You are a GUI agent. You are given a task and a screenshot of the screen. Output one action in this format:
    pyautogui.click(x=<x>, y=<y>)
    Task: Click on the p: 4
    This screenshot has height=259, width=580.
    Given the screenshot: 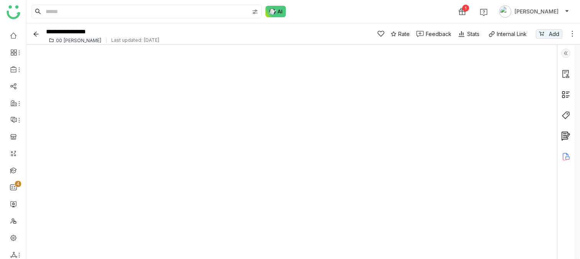 What is the action you would take?
    pyautogui.click(x=18, y=184)
    